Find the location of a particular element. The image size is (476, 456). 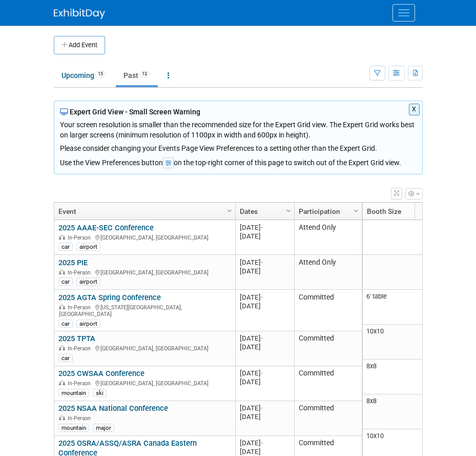

a: 2025 AGTA Spring Conference is located at coordinates (110, 297).